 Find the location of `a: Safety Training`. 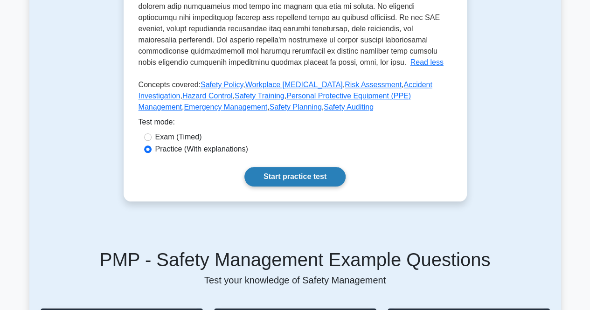

a: Safety Training is located at coordinates (259, 96).